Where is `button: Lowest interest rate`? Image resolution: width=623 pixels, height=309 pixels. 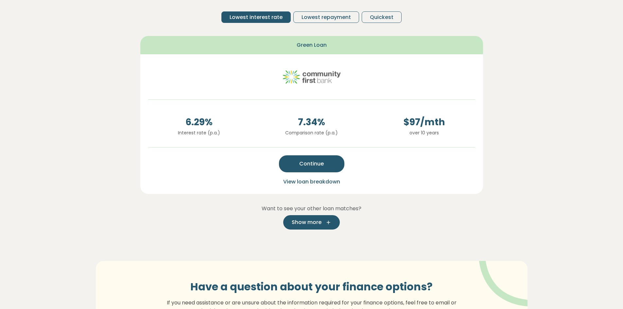
button: Lowest interest rate is located at coordinates (256, 17).